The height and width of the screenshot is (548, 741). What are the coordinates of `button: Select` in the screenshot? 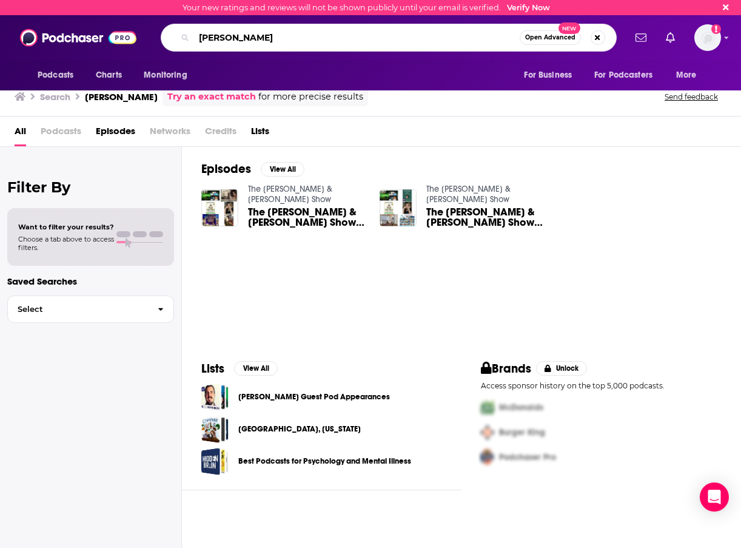 It's located at (90, 309).